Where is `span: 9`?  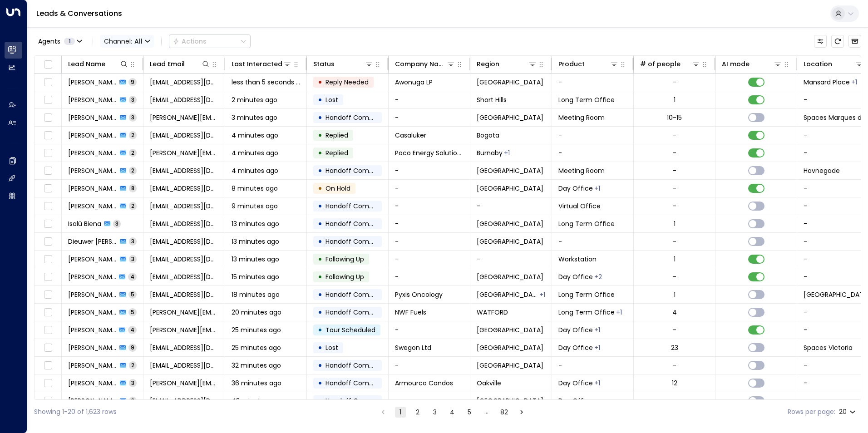 span: 9 is located at coordinates (132, 347).